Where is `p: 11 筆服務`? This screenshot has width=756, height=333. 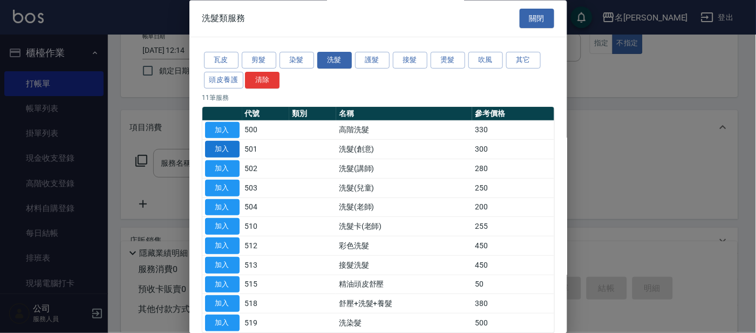 p: 11 筆服務 is located at coordinates (378, 98).